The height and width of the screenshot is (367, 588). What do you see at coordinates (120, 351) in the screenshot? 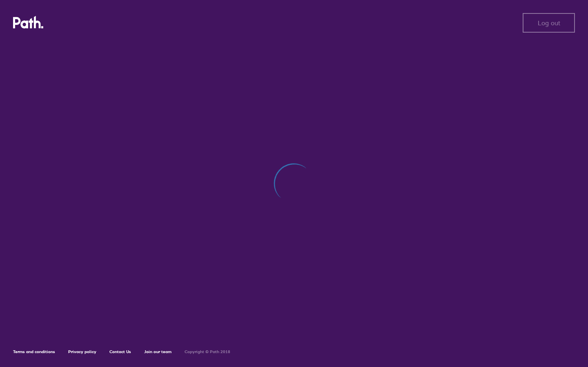
I see `a: Contact Us` at bounding box center [120, 351].